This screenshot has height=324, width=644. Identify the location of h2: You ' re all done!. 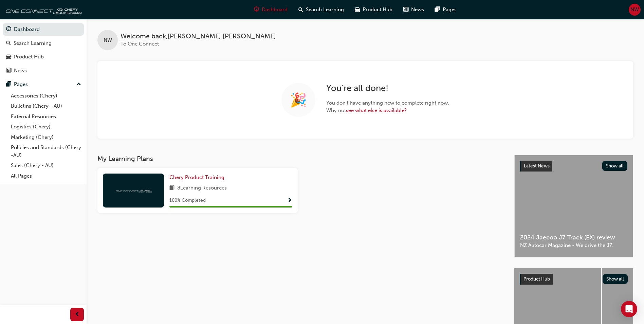
(388, 88).